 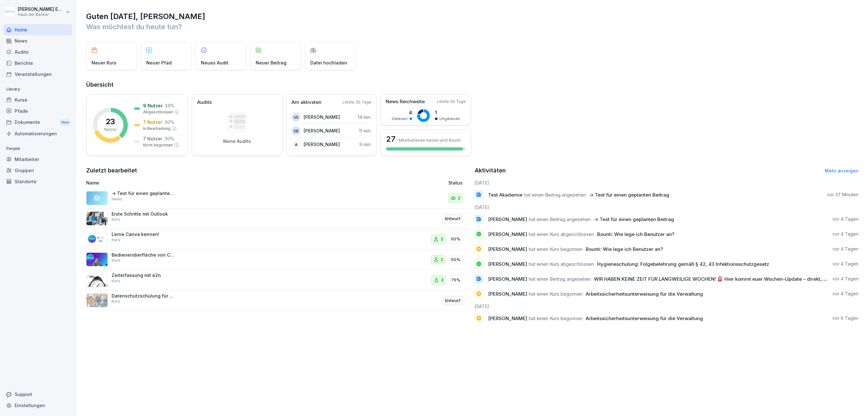 I want to click on a: Mehr anzeigen, so click(x=841, y=171).